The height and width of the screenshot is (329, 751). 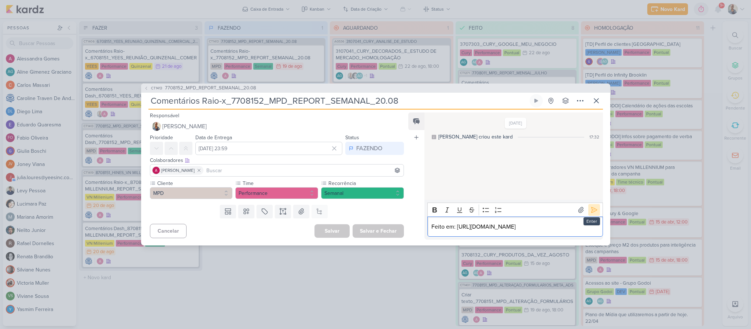 What do you see at coordinates (211, 88) in the screenshot?
I see `span: 7708152_MPD_REPORT_SEMANAL_20.08` at bounding box center [211, 88].